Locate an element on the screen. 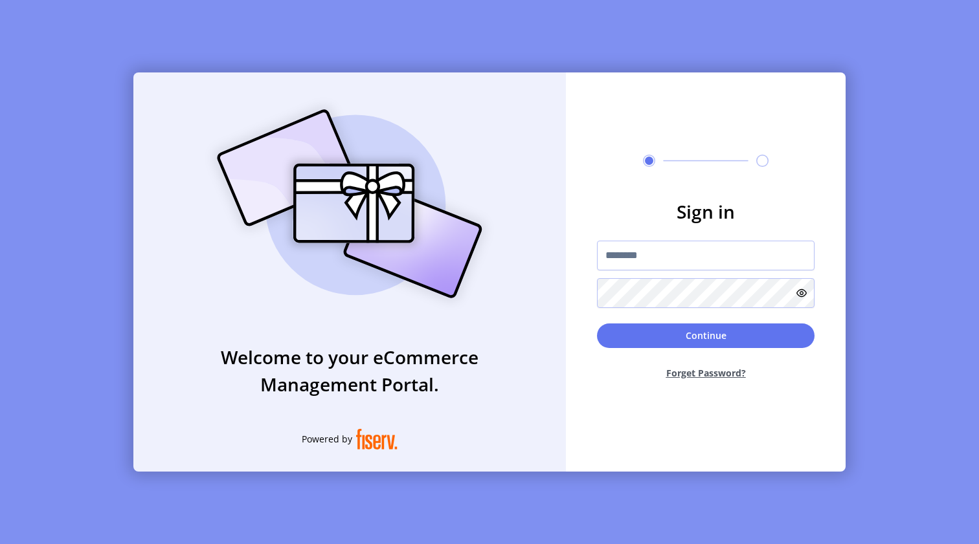 This screenshot has height=544, width=979. button: Continue is located at coordinates (706, 336).